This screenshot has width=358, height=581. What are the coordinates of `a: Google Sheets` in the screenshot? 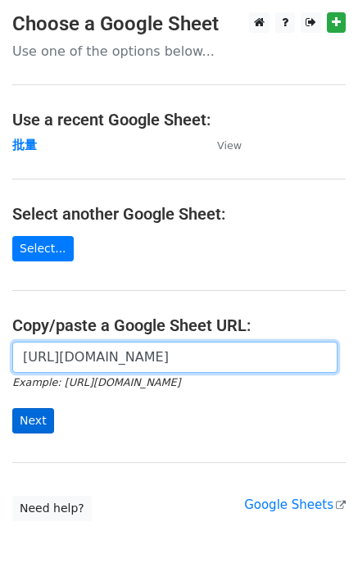 It's located at (295, 505).